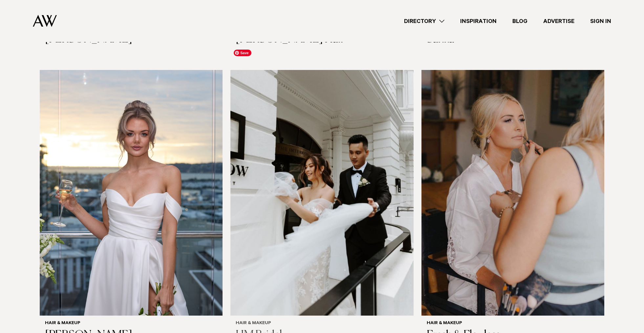  Describe the element at coordinates (558, 21) in the screenshot. I see `a: Advertise` at that location.